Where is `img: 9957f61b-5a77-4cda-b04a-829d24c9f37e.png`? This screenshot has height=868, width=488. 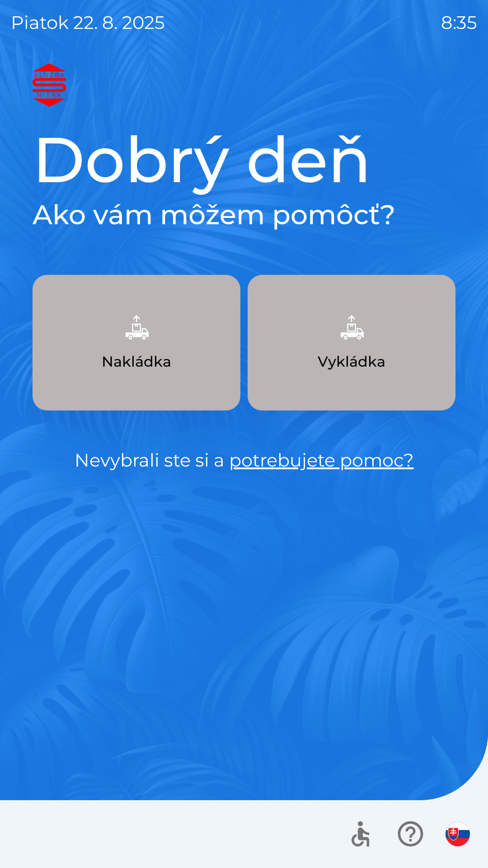
img: 9957f61b-5a77-4cda-b04a-829d24c9f37e.png is located at coordinates (136, 328).